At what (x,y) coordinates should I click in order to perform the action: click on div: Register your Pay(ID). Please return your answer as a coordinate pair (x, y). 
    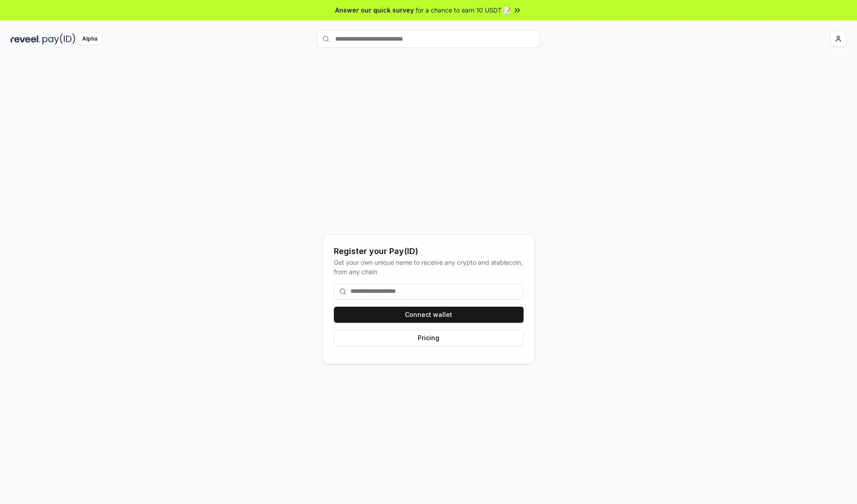
    Looking at the image, I should click on (428, 251).